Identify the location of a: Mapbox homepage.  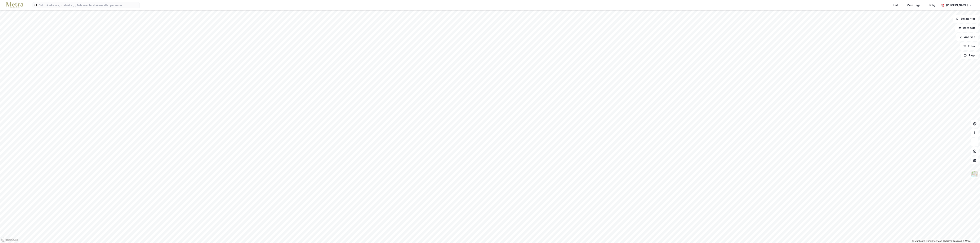
(9, 240).